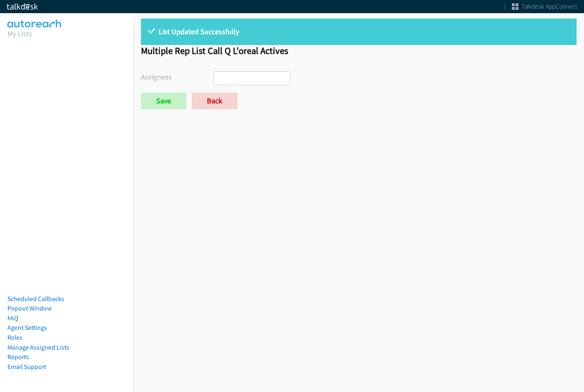 This screenshot has height=392, width=584. I want to click on p: List Updated Successfully, so click(359, 31).